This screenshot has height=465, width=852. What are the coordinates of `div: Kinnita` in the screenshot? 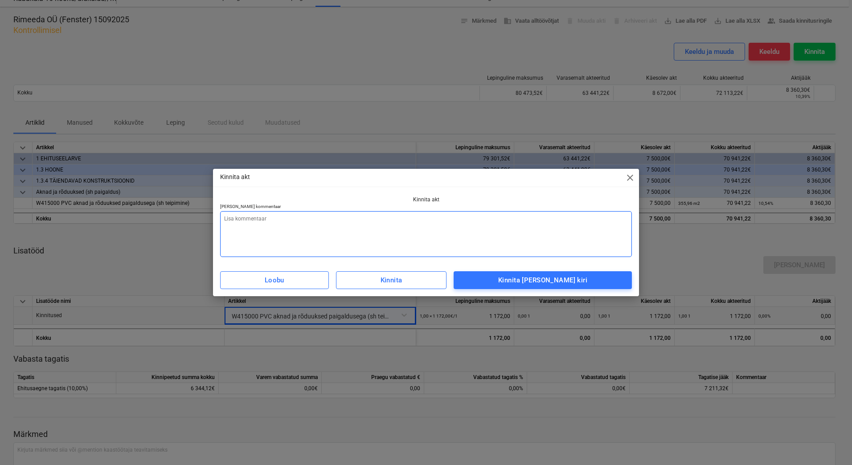 It's located at (391, 280).